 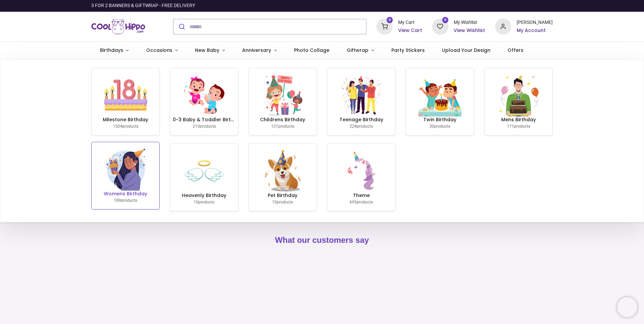 I want to click on h6: Childrens Birthday, so click(x=282, y=120).